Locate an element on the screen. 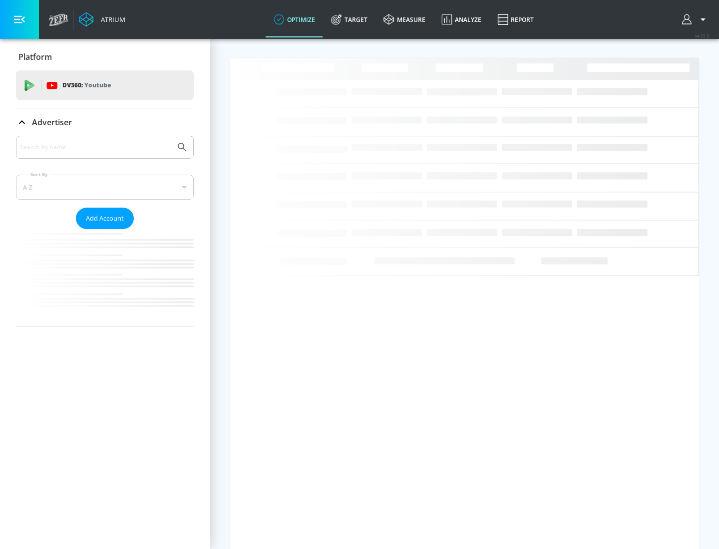 Image resolution: width=719 pixels, height=549 pixels. input: Search by name is located at coordinates (95, 147).